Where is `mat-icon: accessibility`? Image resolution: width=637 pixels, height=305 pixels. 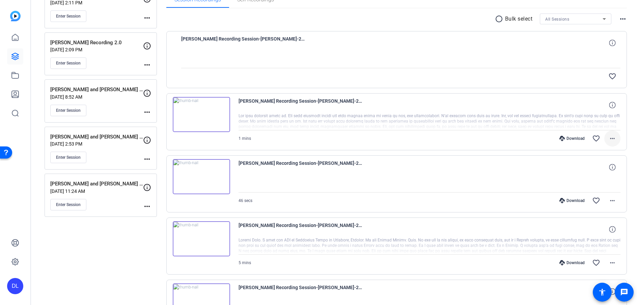 mat-icon: accessibility is located at coordinates (603, 292).